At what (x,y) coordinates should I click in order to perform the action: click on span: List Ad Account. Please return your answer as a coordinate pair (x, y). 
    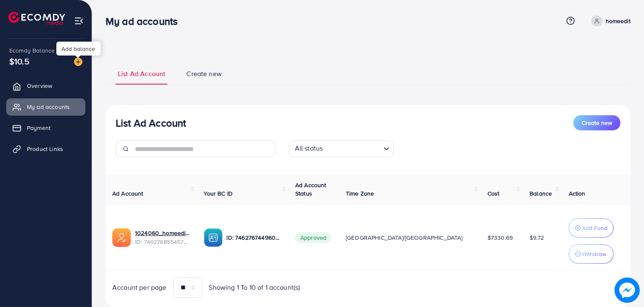
    Looking at the image, I should click on (141, 73).